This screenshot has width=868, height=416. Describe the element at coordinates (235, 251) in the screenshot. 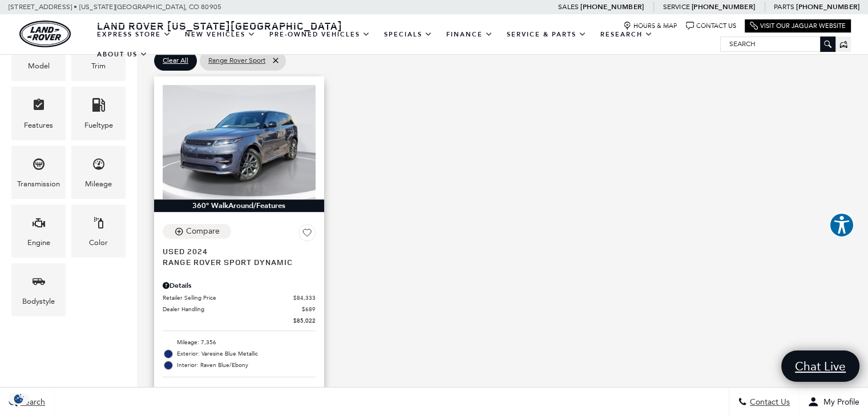

I see `span: Used 2024` at that location.